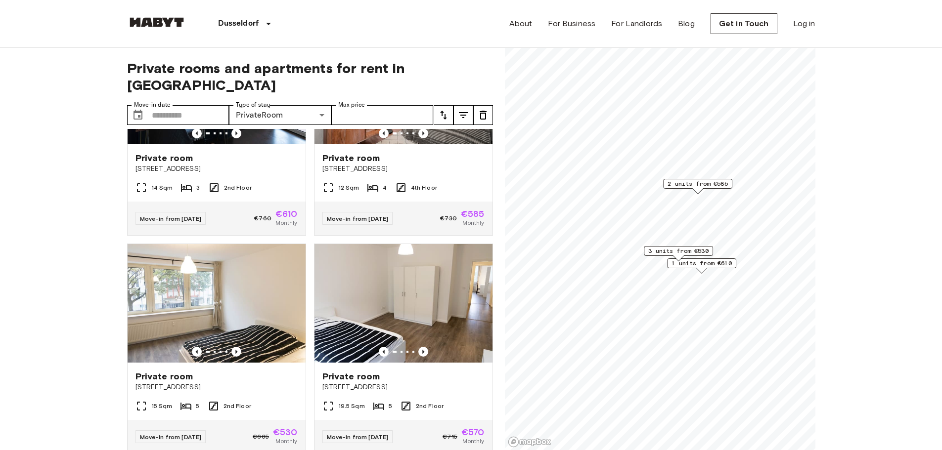  What do you see at coordinates (152, 105) in the screenshot?
I see `label: Move-in date` at bounding box center [152, 105].